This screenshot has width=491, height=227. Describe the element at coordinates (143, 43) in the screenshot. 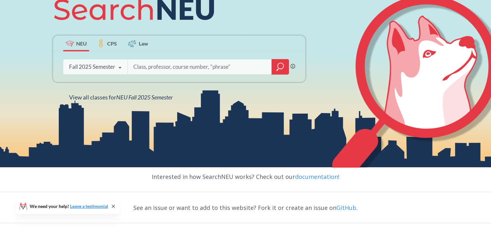

I see `span: Law` at that location.